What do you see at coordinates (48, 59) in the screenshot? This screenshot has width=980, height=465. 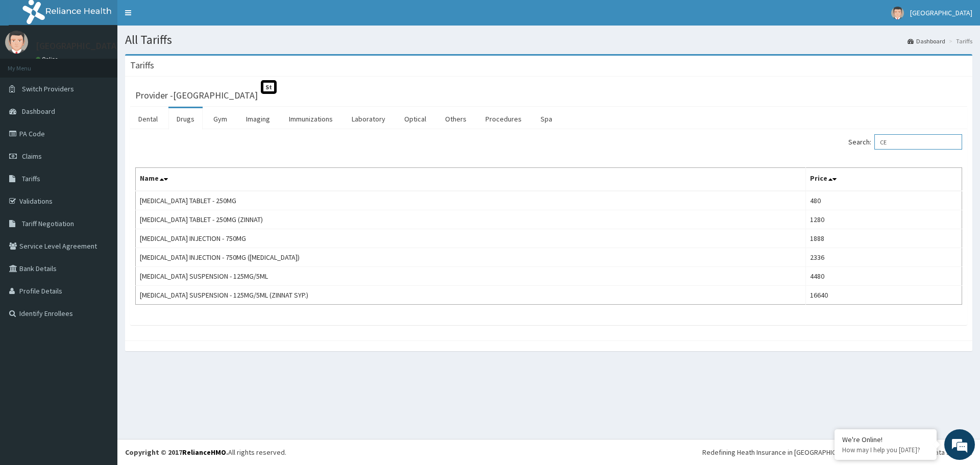 I see `a: Online` at bounding box center [48, 59].